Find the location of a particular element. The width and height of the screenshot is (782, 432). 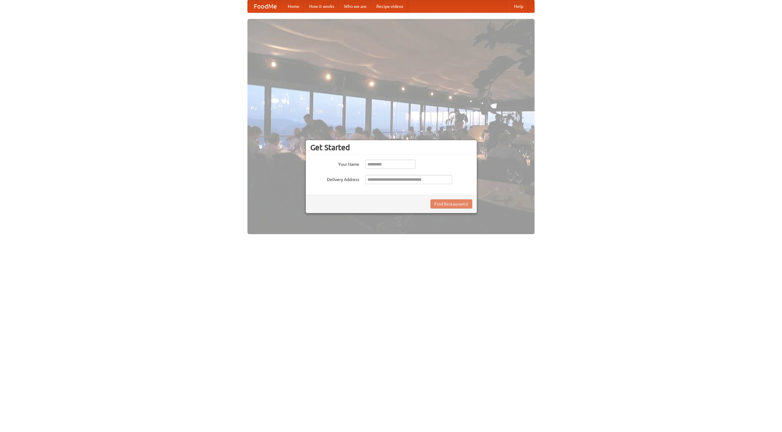

a: How it works is located at coordinates (322, 6).